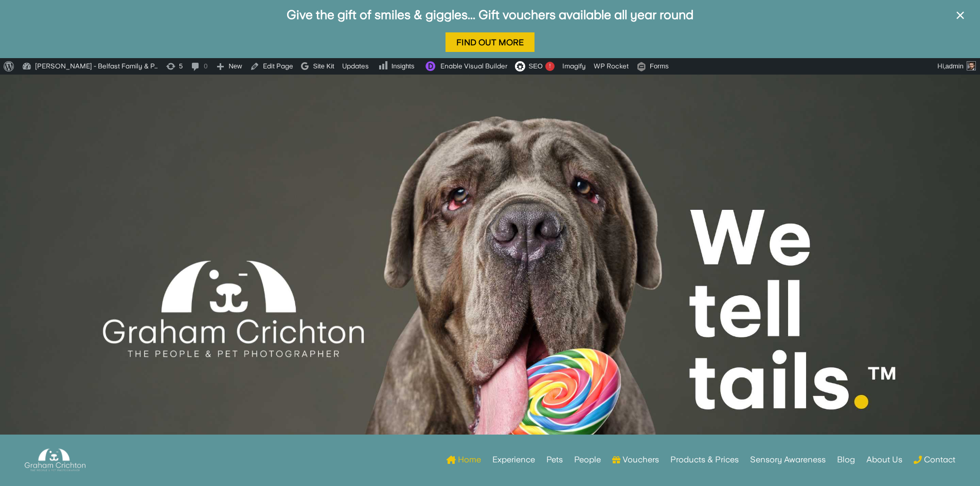 The width and height of the screenshot is (980, 486). I want to click on a: Enable Visual Builder, so click(465, 67).